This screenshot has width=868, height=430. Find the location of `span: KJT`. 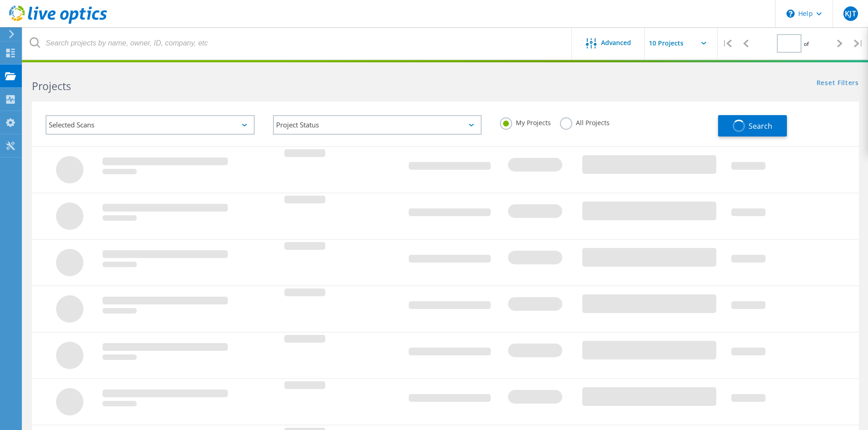

span: KJT is located at coordinates (850, 14).